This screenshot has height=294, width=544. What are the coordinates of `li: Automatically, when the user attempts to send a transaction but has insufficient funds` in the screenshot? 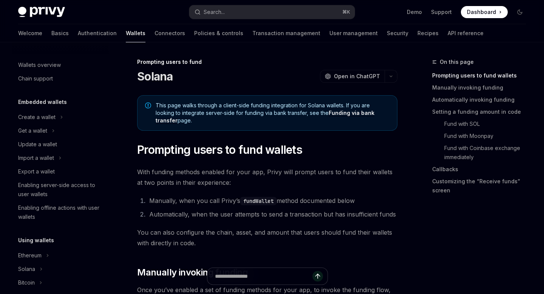 It's located at (272, 214).